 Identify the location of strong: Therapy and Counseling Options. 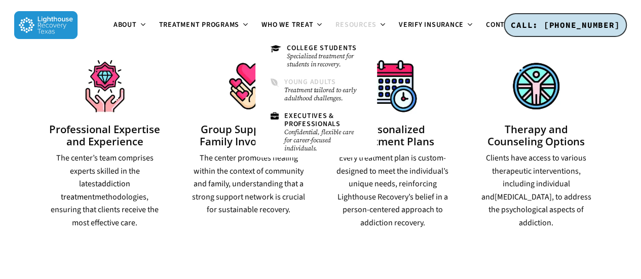
(536, 135).